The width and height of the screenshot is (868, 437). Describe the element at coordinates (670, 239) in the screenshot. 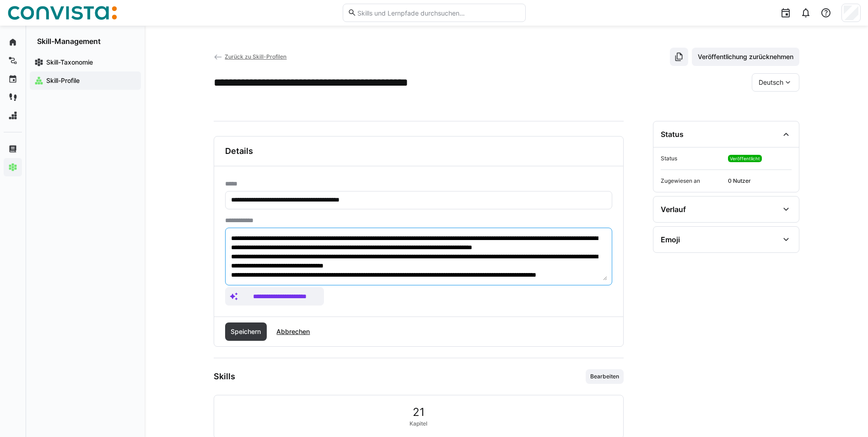

I see `div: Emoji` at that location.